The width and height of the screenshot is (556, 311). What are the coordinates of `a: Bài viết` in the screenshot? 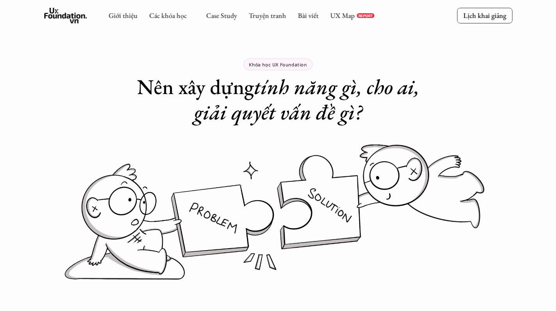 It's located at (308, 15).